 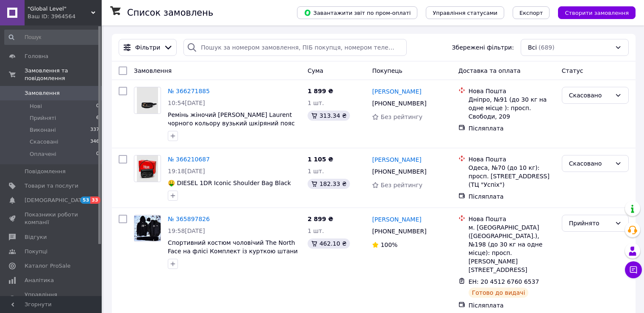 I want to click on span: 346, so click(x=94, y=142).